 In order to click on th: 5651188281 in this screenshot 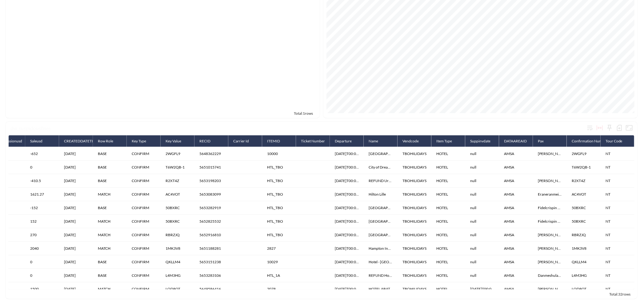, I will do `click(212, 248)`.